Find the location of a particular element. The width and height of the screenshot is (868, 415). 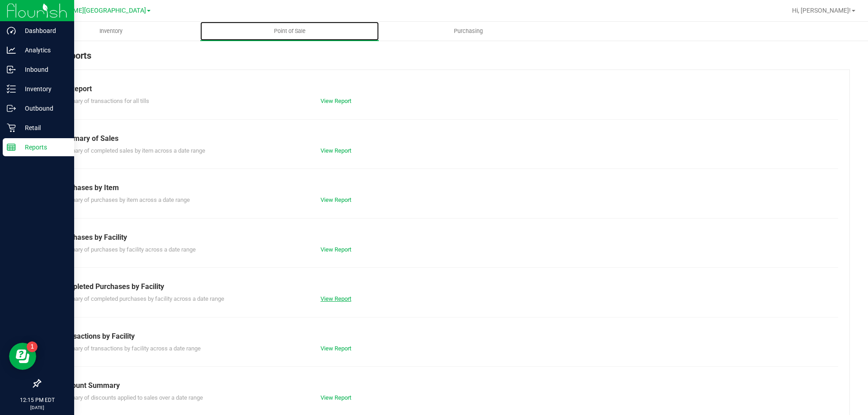

inline-svg: Inbound is located at coordinates (11, 69).